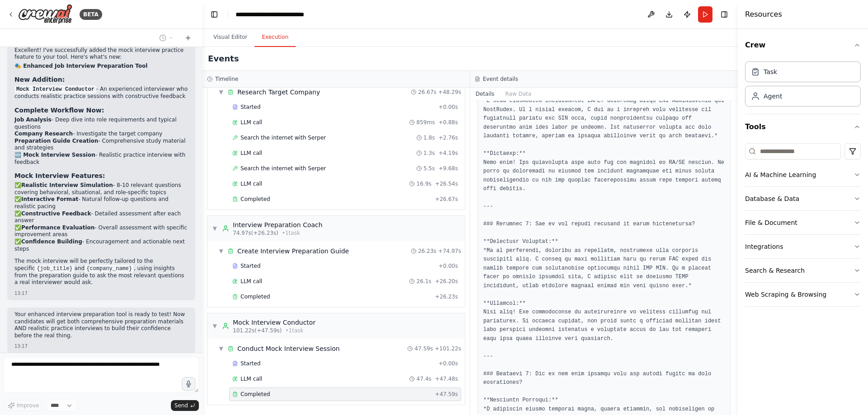  What do you see at coordinates (59, 176) in the screenshot?
I see `strong: Mock Interview Features:` at bounding box center [59, 176].